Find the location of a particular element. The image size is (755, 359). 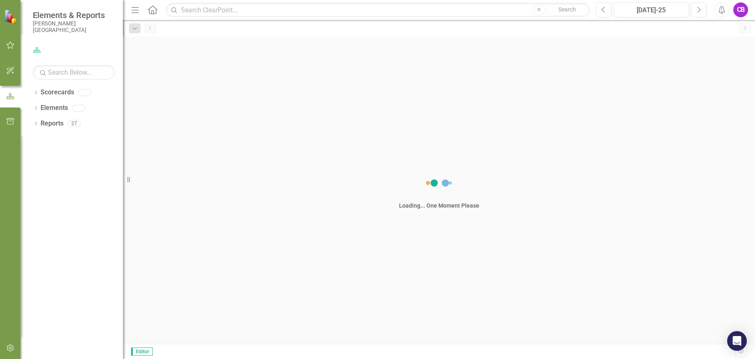

a: Elements is located at coordinates (54, 108).